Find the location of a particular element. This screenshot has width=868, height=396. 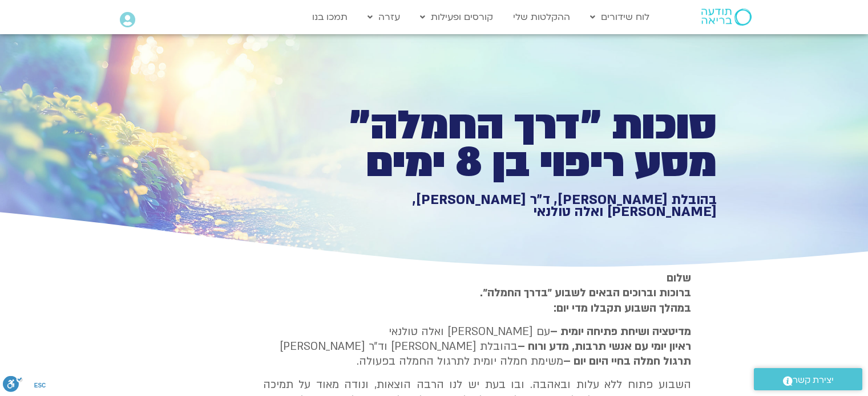

a: לוח שידורים is located at coordinates (620, 17).